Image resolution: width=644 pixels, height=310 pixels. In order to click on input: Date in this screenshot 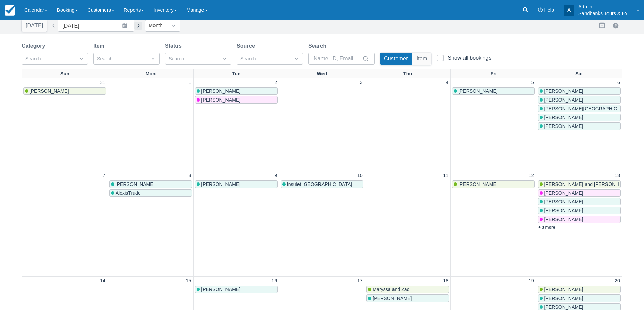, I will do `click(96, 25)`.